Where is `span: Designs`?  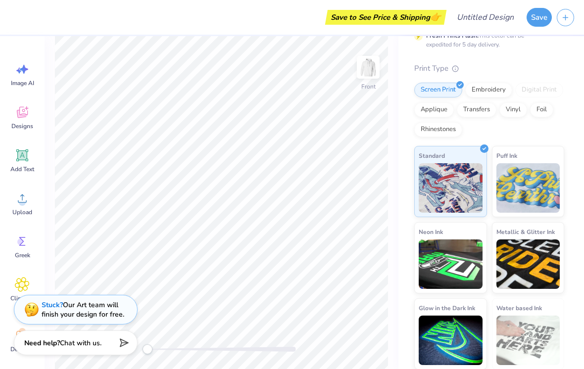 span: Designs is located at coordinates (22, 126).